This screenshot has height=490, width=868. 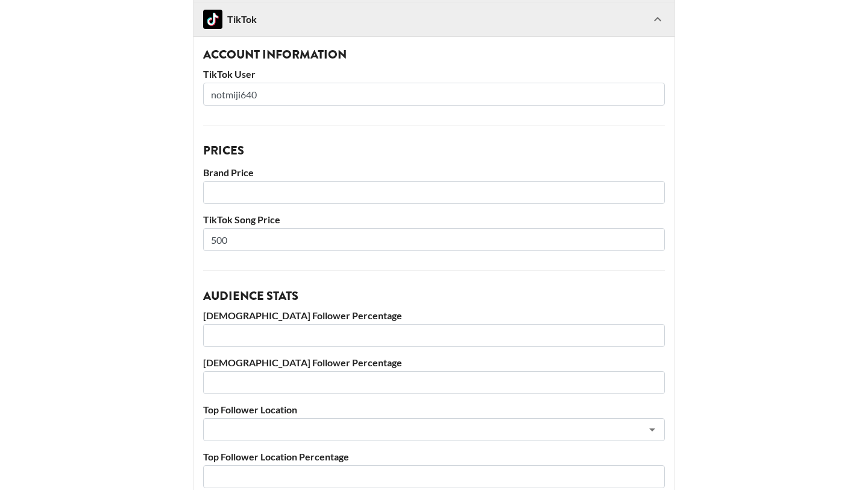 What do you see at coordinates (434, 55) in the screenshot?
I see `h3: Account Information` at bounding box center [434, 55].